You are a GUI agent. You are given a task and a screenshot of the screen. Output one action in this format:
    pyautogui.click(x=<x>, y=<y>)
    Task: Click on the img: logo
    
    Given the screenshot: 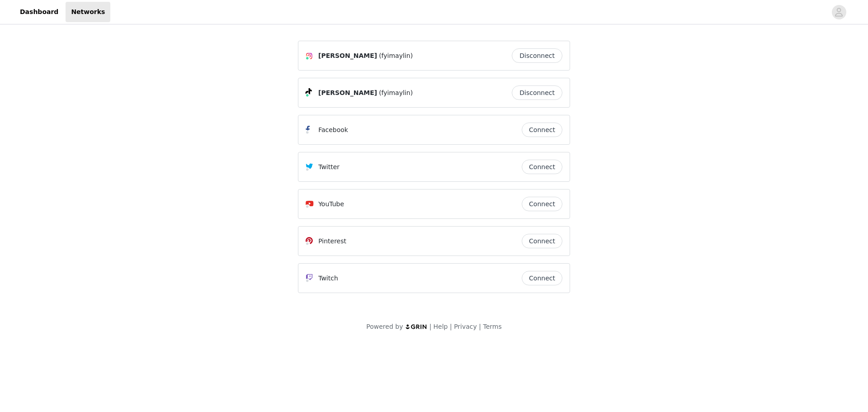 What is the action you would take?
    pyautogui.click(x=416, y=326)
    